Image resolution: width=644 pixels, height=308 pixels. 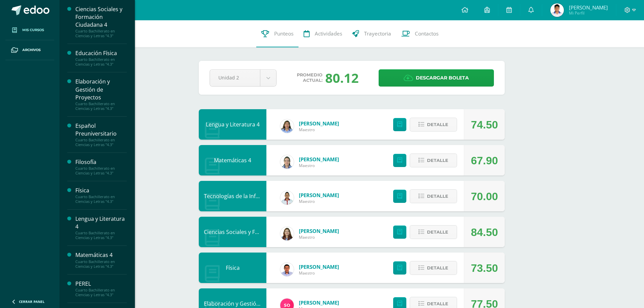 I want to click on div: 67.90, so click(x=484, y=161).